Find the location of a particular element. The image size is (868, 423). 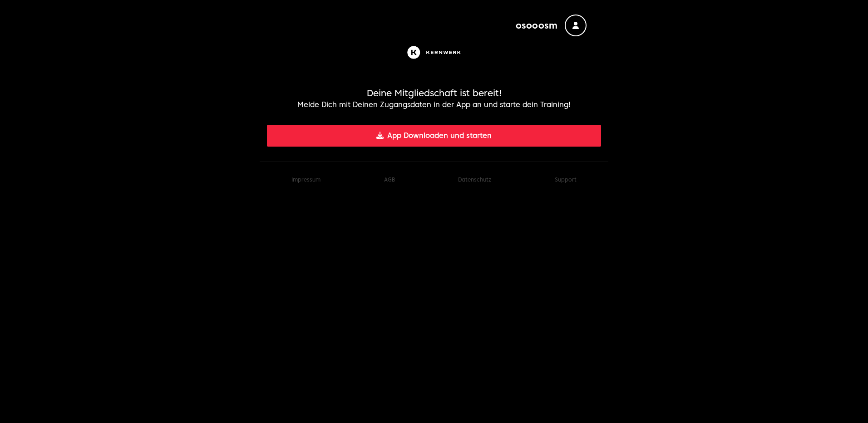

button: osooosm is located at coordinates (551, 26).